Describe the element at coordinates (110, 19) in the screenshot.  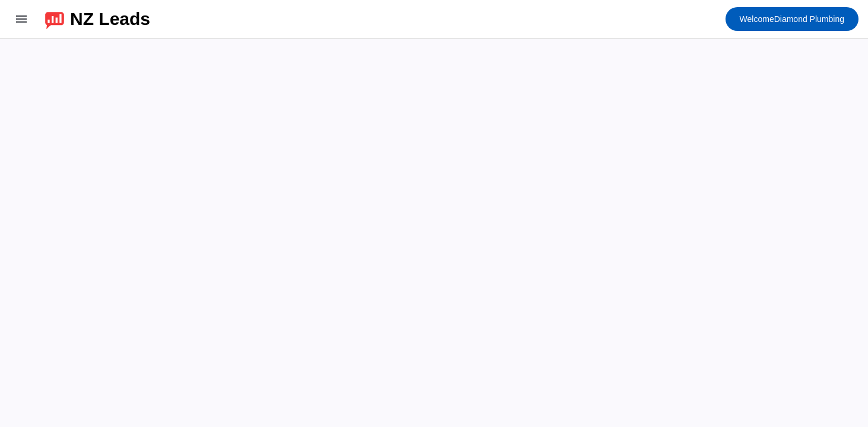
I see `div: NZ Leads` at that location.